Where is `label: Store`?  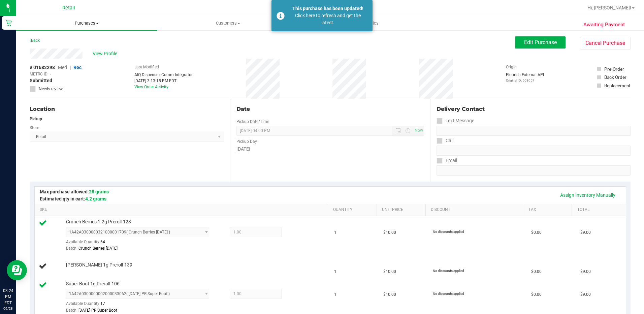
label: Store is located at coordinates (34, 127).